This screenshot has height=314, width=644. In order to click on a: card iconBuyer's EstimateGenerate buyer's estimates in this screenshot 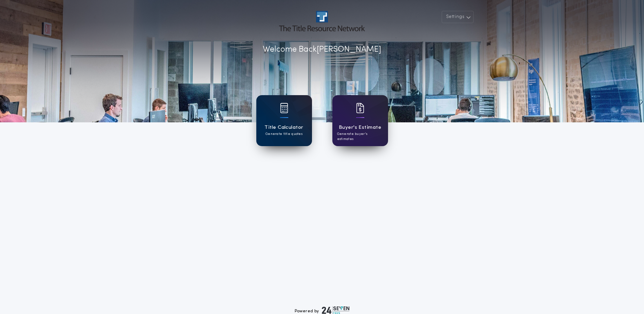, I will do `click(361, 120)`.